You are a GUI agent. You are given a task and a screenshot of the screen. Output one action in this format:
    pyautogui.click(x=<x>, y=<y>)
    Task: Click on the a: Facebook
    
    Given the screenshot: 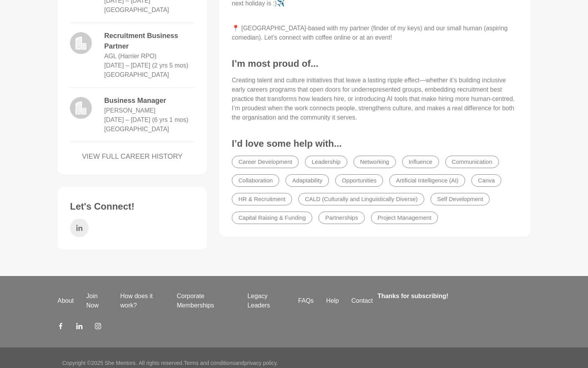 What is the action you would take?
    pyautogui.click(x=61, y=328)
    